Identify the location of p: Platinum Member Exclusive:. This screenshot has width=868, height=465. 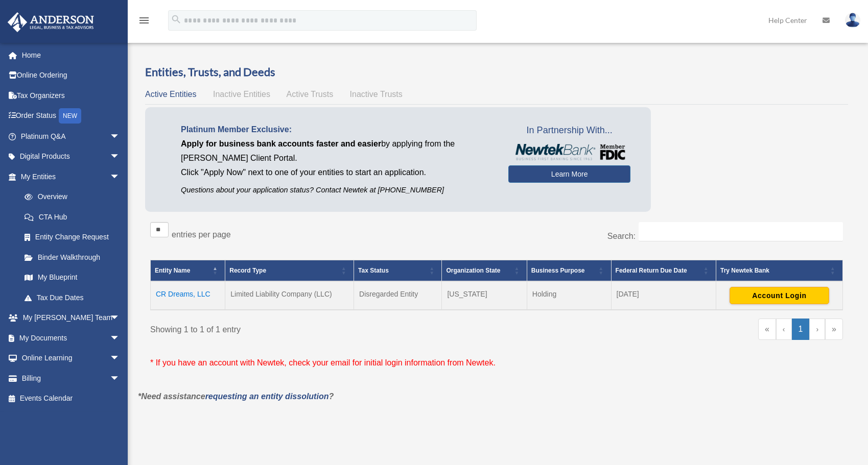
(337, 129).